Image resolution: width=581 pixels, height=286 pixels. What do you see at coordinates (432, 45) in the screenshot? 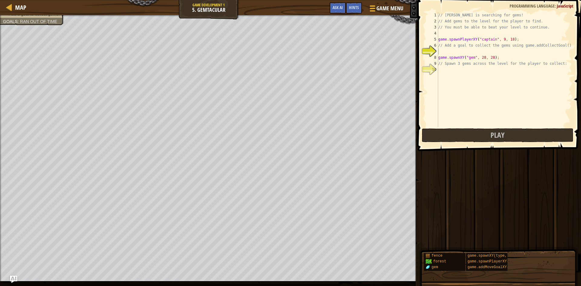
I see `div: 6` at bounding box center [432, 45].